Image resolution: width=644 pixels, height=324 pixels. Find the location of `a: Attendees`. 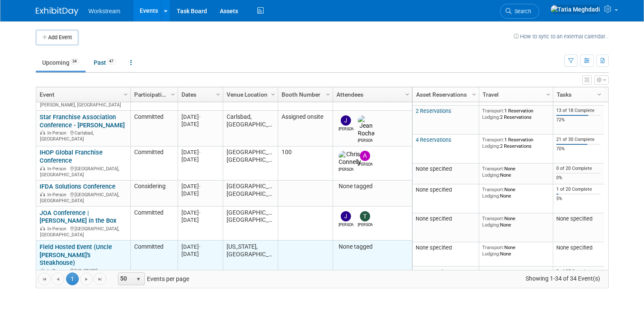

a: Attendees is located at coordinates (371, 95).